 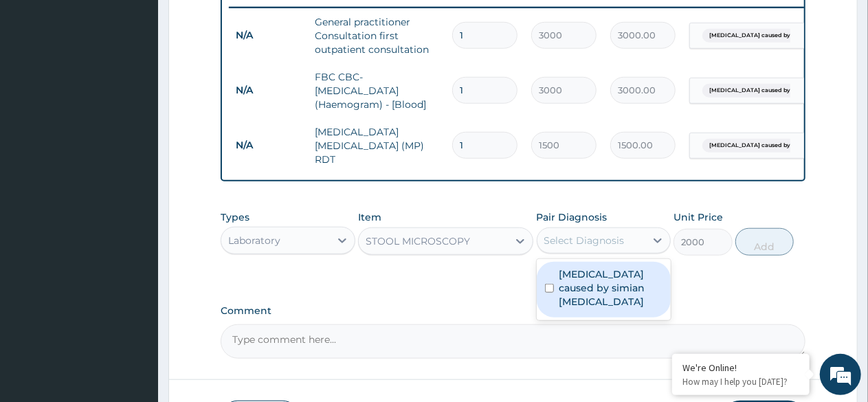 I want to click on p: How may I help you today?, so click(x=741, y=381).